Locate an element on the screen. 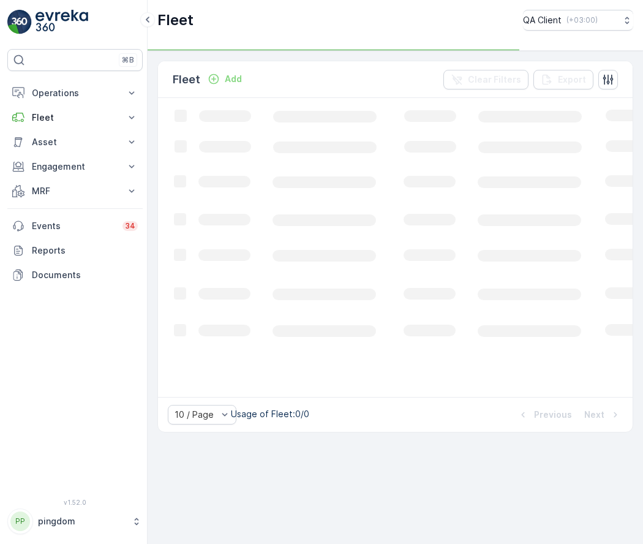 The width and height of the screenshot is (643, 544). button: Asset is located at coordinates (75, 142).